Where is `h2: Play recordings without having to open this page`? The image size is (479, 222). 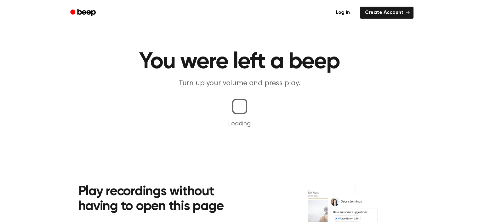 h2: Play recordings without having to open this page is located at coordinates (163, 199).